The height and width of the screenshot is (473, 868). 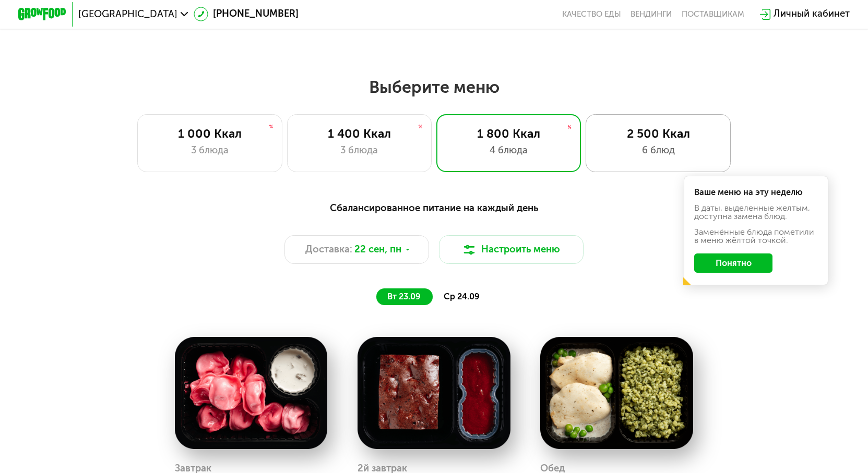 What do you see at coordinates (461, 296) in the screenshot?
I see `span: ср 24.09` at bounding box center [461, 296].